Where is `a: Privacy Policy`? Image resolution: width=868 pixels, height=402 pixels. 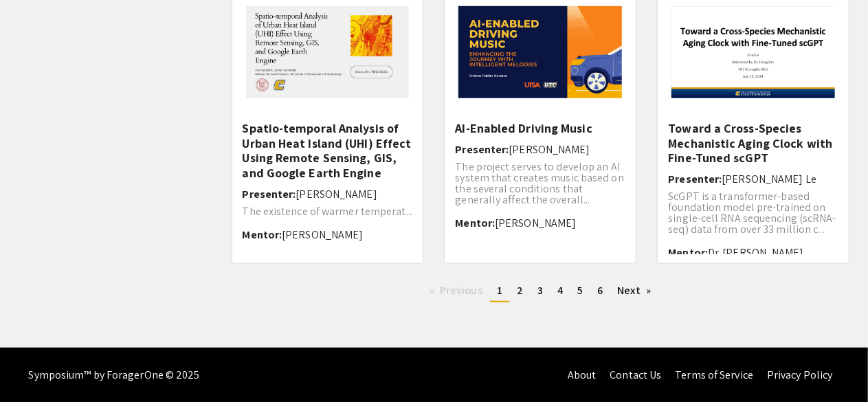 a: Privacy Policy is located at coordinates (798, 374).